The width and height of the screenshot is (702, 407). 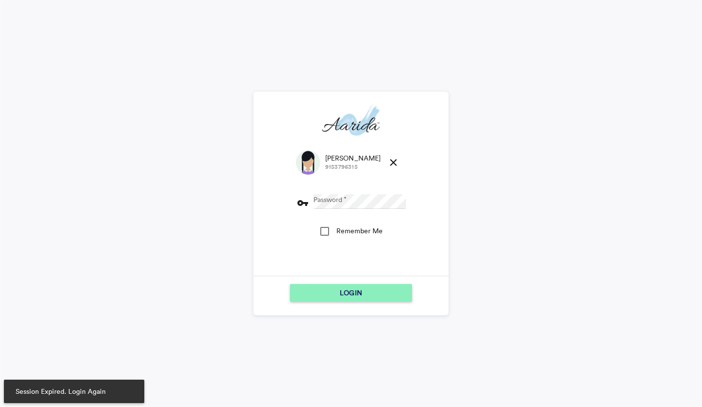 I want to click on div: Remember Me, so click(x=359, y=231).